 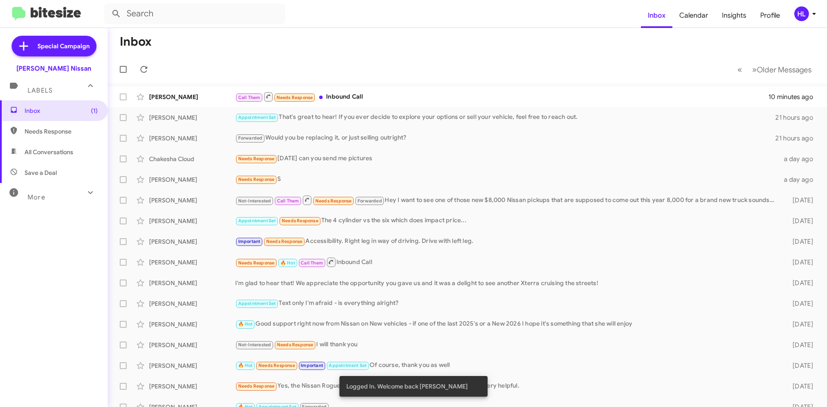 What do you see at coordinates (195, 14) in the screenshot?
I see `input: Search` at bounding box center [195, 14].